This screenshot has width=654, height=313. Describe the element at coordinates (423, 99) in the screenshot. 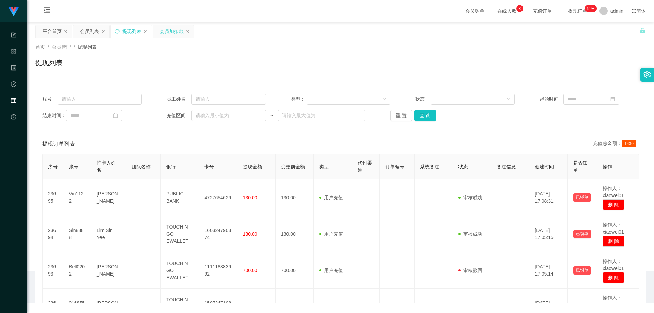

I see `span: 状态：` at that location.